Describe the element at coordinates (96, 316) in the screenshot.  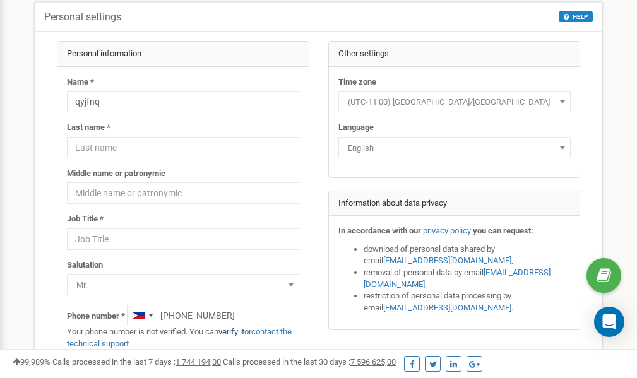
I see `label: Phone number *` at that location.